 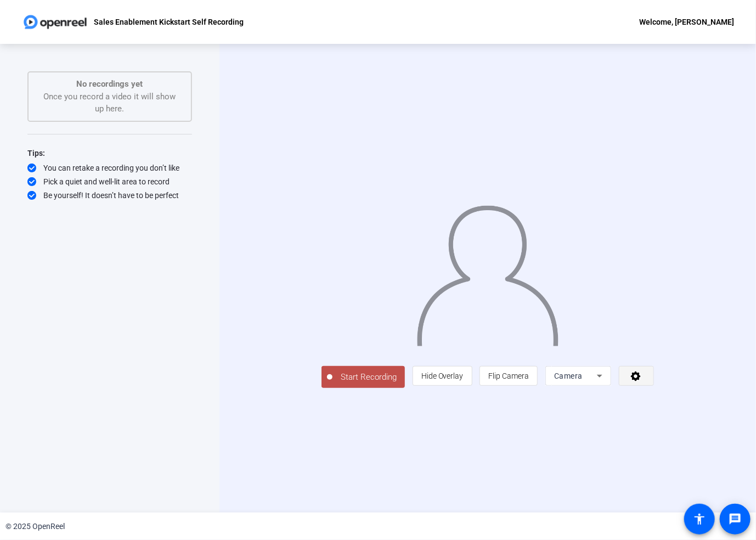 I want to click on img: overlay, so click(x=488, y=271).